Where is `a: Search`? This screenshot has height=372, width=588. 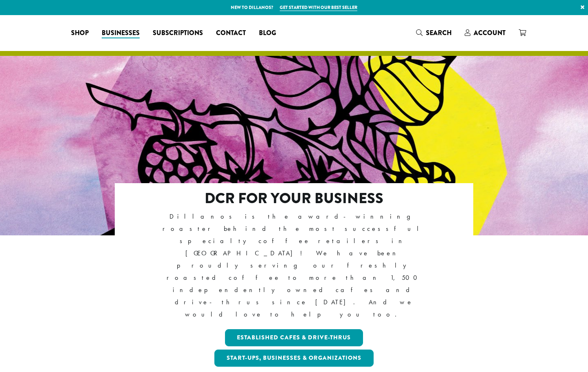 a: Search is located at coordinates (433, 33).